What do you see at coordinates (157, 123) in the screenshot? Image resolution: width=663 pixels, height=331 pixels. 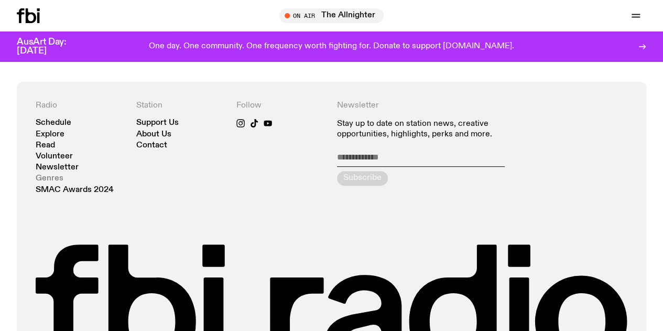 I see `a: Support Us` at bounding box center [157, 123].